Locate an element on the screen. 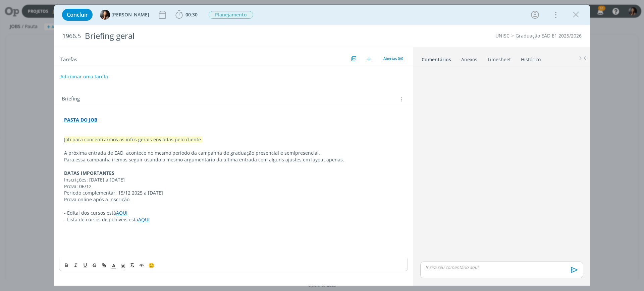 This screenshot has height=291, width=644. button: Adicionar uma tarefa is located at coordinates (84, 77).